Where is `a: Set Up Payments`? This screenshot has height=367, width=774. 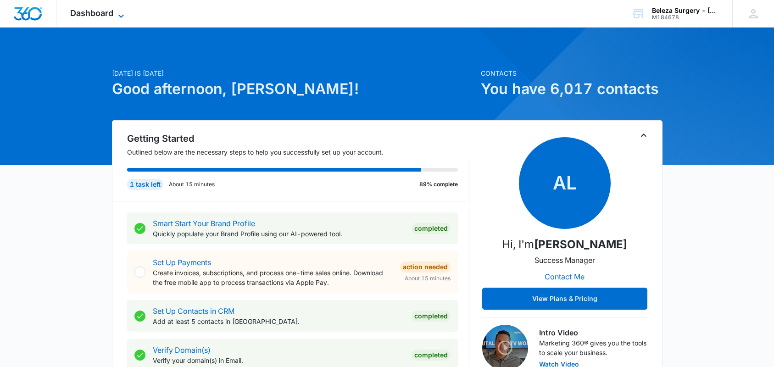 a: Set Up Payments is located at coordinates (182, 262).